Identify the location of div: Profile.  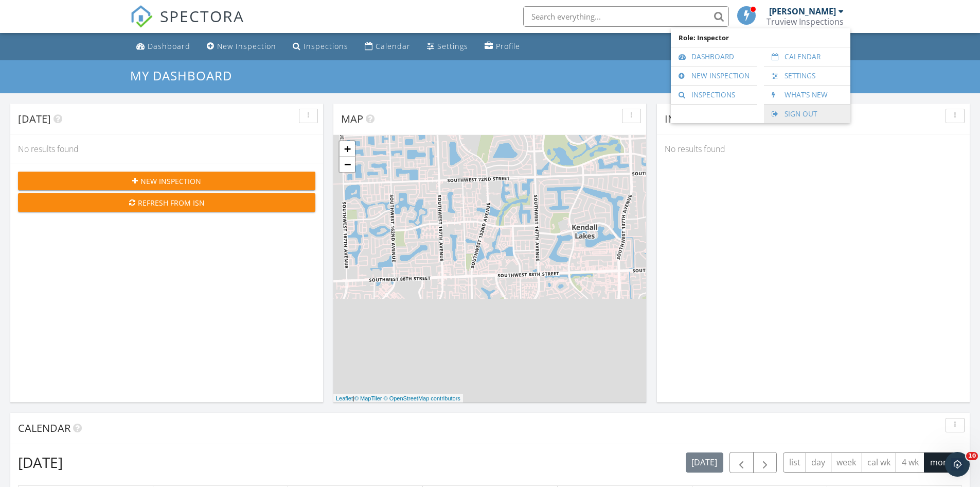
(508, 46).